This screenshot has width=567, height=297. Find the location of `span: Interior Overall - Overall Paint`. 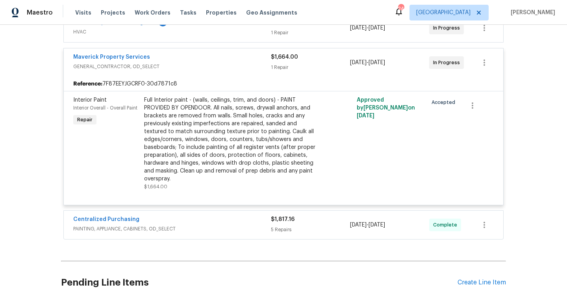

span: Interior Overall - Overall Paint is located at coordinates (105, 108).